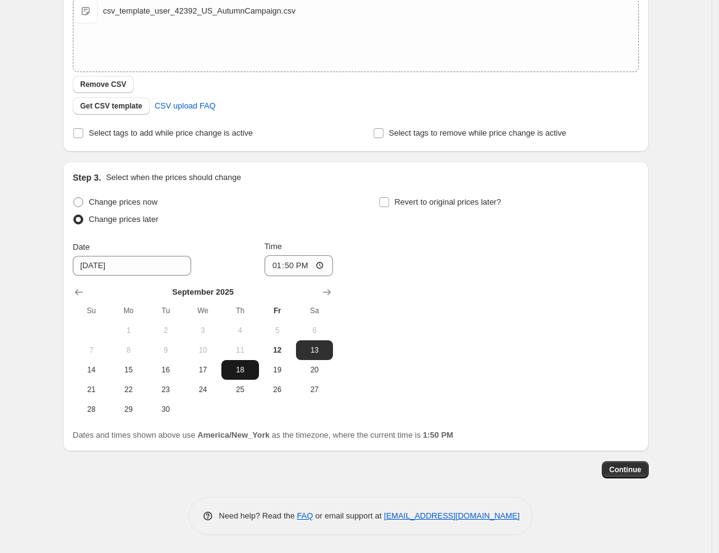 The image size is (719, 553). Describe the element at coordinates (305, 516) in the screenshot. I see `a: FAQ` at that location.